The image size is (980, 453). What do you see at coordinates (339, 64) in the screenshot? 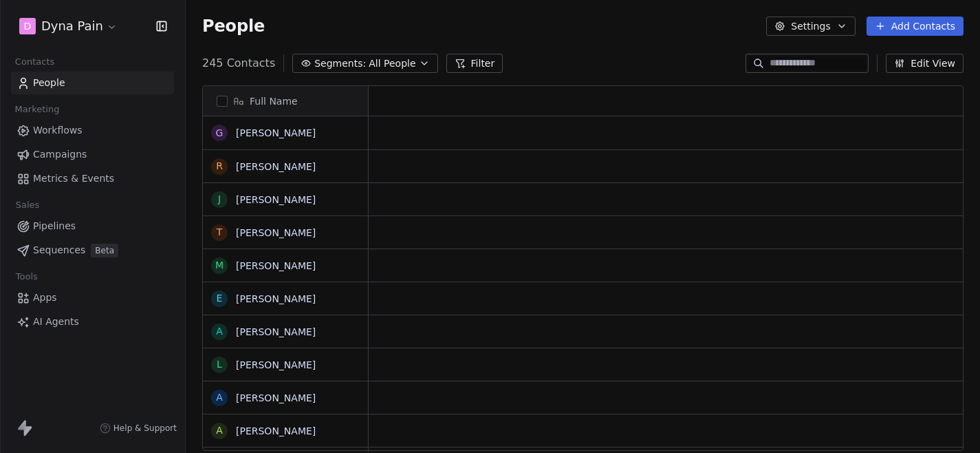
I see `span: Segments:` at bounding box center [339, 64].